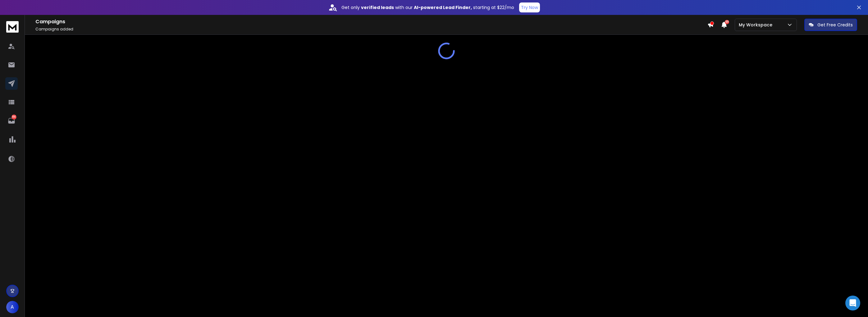 This screenshot has width=868, height=317. Describe the element at coordinates (371, 22) in the screenshot. I see `h1: Campaigns` at that location.